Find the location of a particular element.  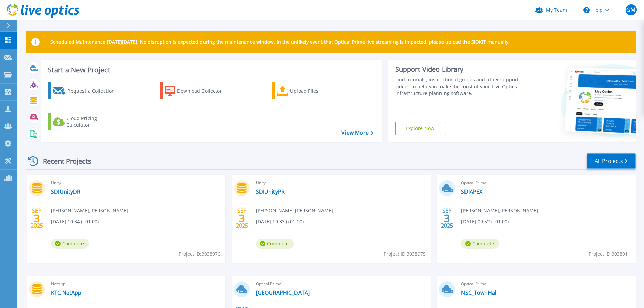

div: Upload Files is located at coordinates (317, 91).